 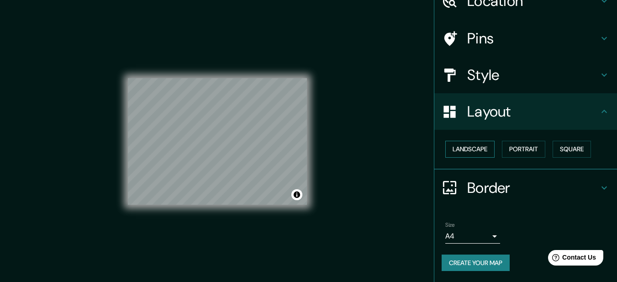 What do you see at coordinates (533, 188) in the screenshot?
I see `h4: Border` at bounding box center [533, 188].